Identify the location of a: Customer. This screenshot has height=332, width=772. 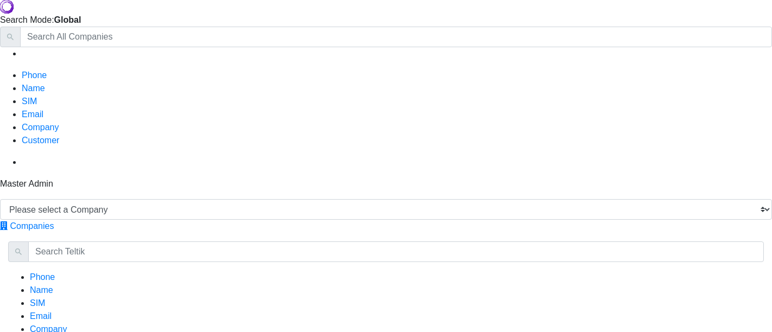
(40, 140).